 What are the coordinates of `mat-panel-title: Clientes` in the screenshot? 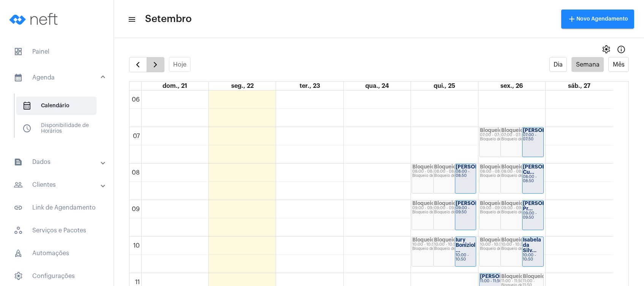 It's located at (57, 185).